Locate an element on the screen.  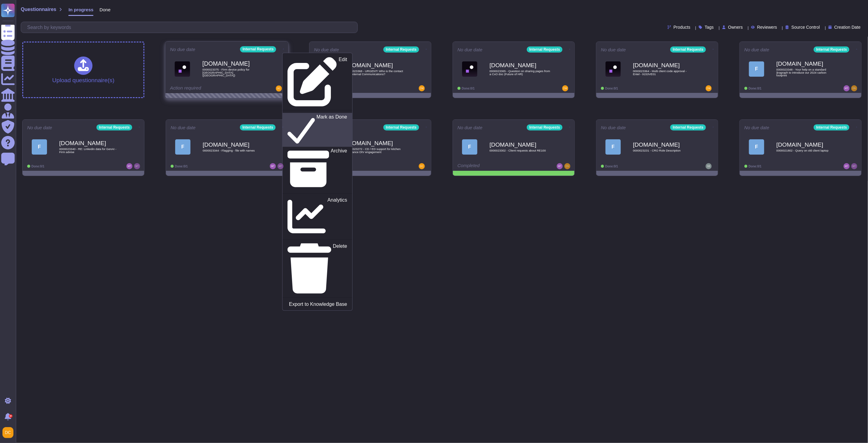
span: Creation Date is located at coordinates (848, 27).